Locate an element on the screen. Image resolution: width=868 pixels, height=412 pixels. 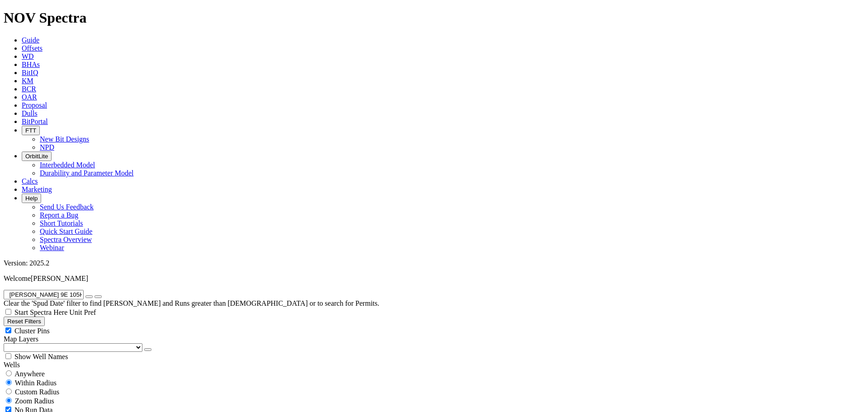
span: BitPortal is located at coordinates (35, 121).